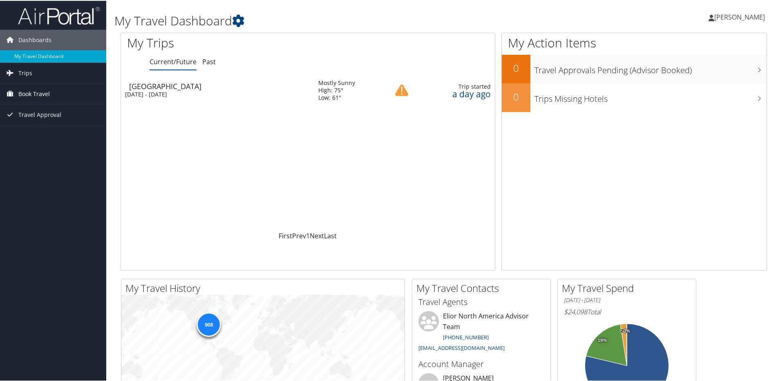  What do you see at coordinates (634, 68) in the screenshot?
I see `a: 0Travel Approvals Pending (Advisor Booked)` at bounding box center [634, 68].